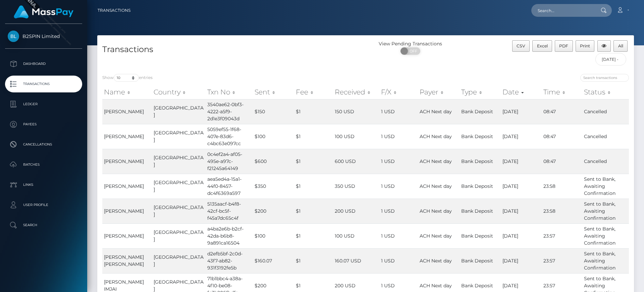 Image resolution: width=644 pixels, height=292 pixels. What do you see at coordinates (314, 92) in the screenshot?
I see `th: Fee: activate to sort column ascending` at bounding box center [314, 92].